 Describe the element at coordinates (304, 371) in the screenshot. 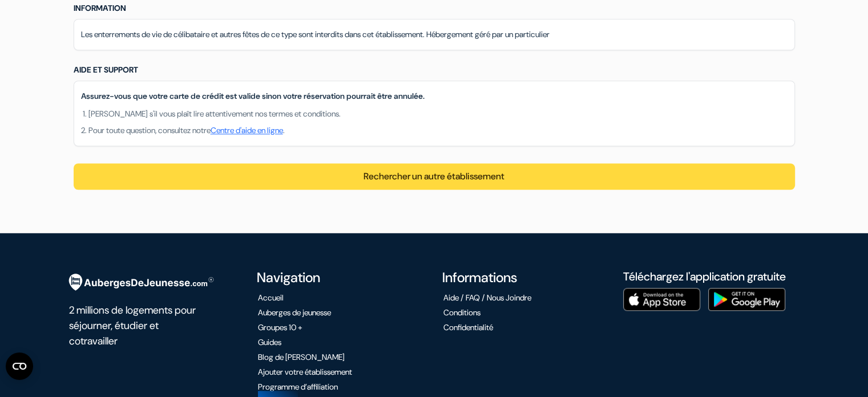

I see `a: Ajouter votre établissement` at that location.